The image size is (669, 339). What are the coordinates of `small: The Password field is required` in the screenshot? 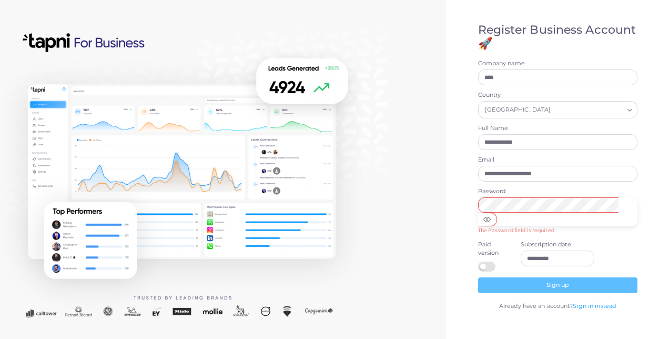 It's located at (516, 230).